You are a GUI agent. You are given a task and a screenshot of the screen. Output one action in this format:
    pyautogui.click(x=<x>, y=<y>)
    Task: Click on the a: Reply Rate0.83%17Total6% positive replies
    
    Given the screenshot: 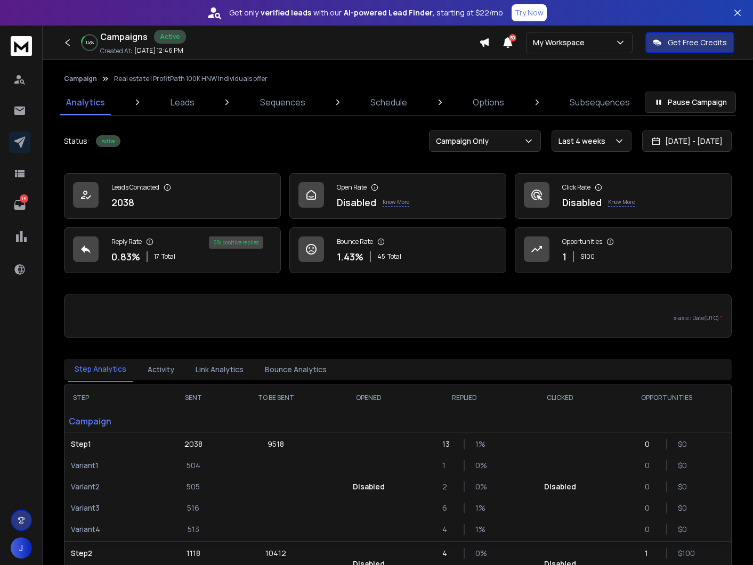 What is the action you would take?
    pyautogui.click(x=172, y=250)
    